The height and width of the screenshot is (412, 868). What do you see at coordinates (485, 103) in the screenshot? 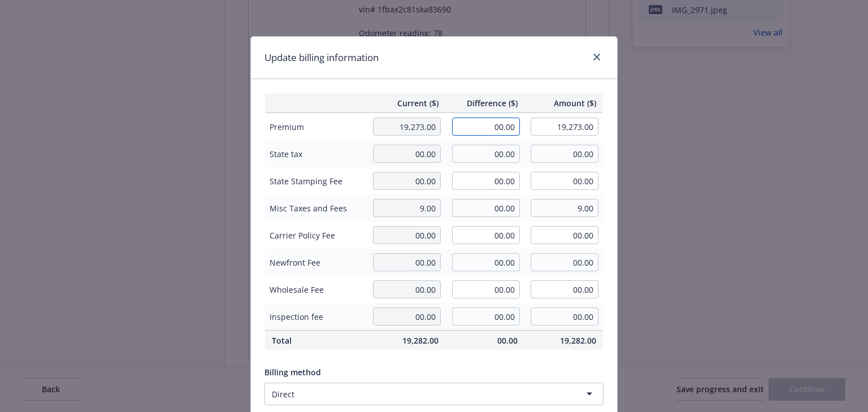
I see `span: Difference ($)` at bounding box center [485, 103].